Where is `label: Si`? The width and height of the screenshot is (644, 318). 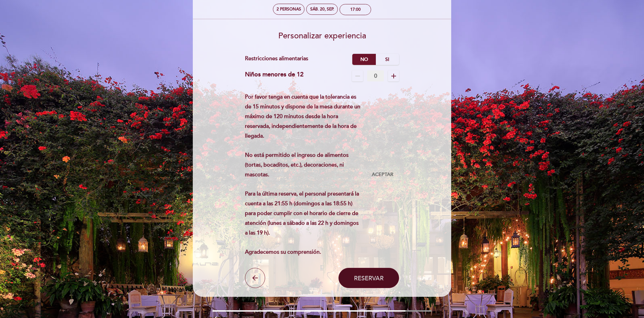 label: Si is located at coordinates (387, 59).